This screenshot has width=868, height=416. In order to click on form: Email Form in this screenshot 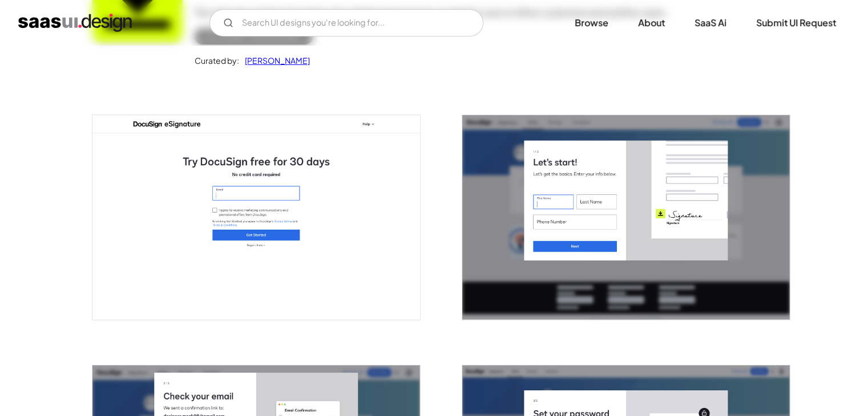, I will do `click(346, 23)`.